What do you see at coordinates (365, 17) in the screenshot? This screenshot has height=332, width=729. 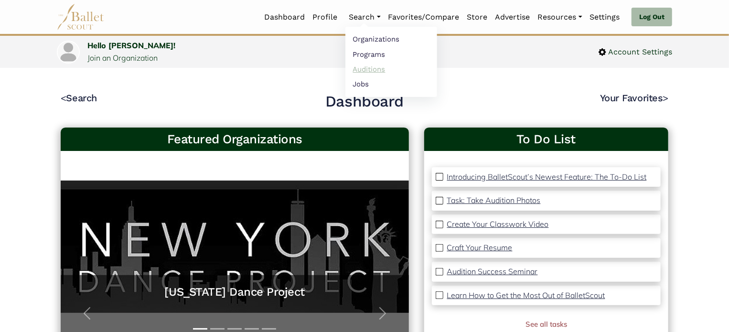 I see `a: Search` at bounding box center [365, 17].